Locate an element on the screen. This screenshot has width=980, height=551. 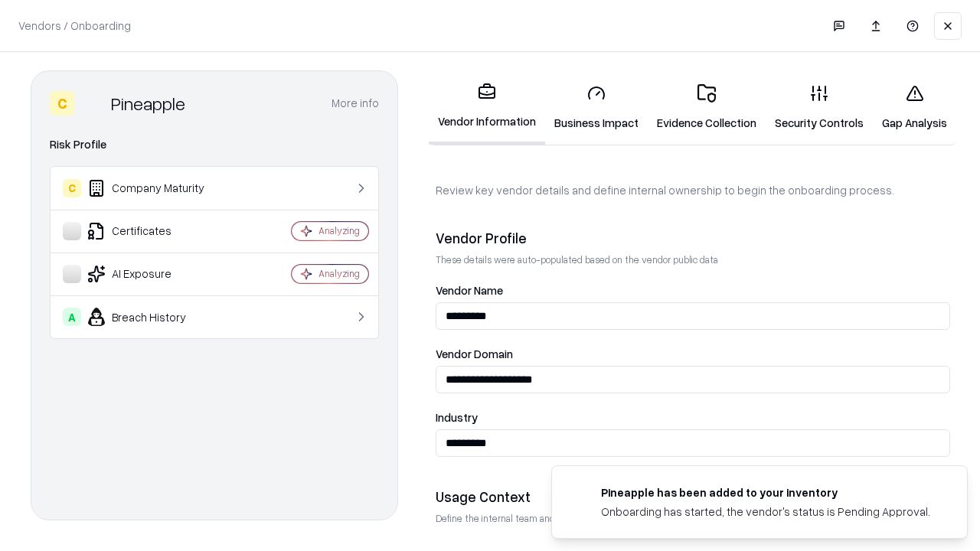
a: Vendor Information is located at coordinates (487, 107).